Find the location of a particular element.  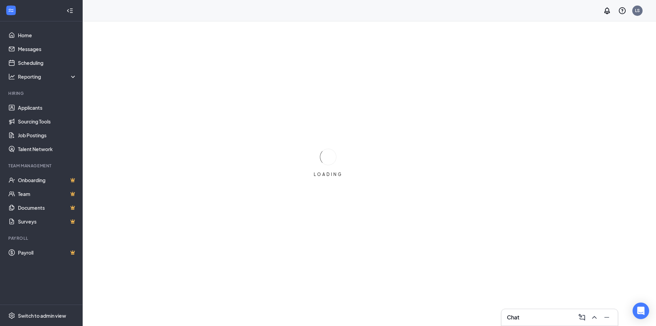

div: Switch to admin view is located at coordinates (42, 315).